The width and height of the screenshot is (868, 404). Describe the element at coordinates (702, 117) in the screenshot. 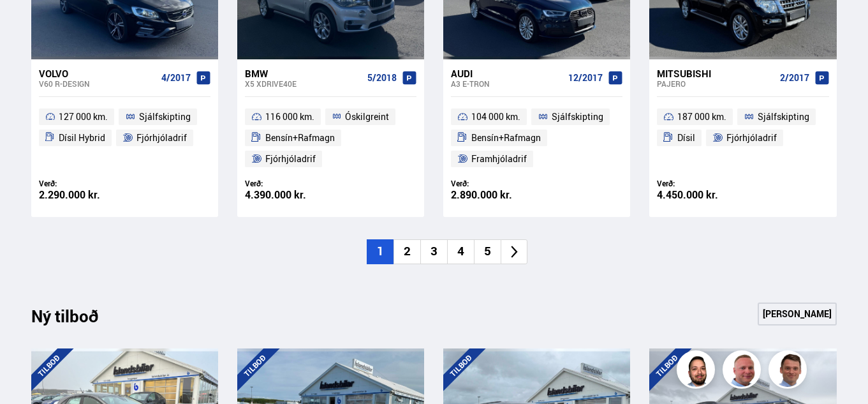

I see `span: 187 000 km.` at that location.